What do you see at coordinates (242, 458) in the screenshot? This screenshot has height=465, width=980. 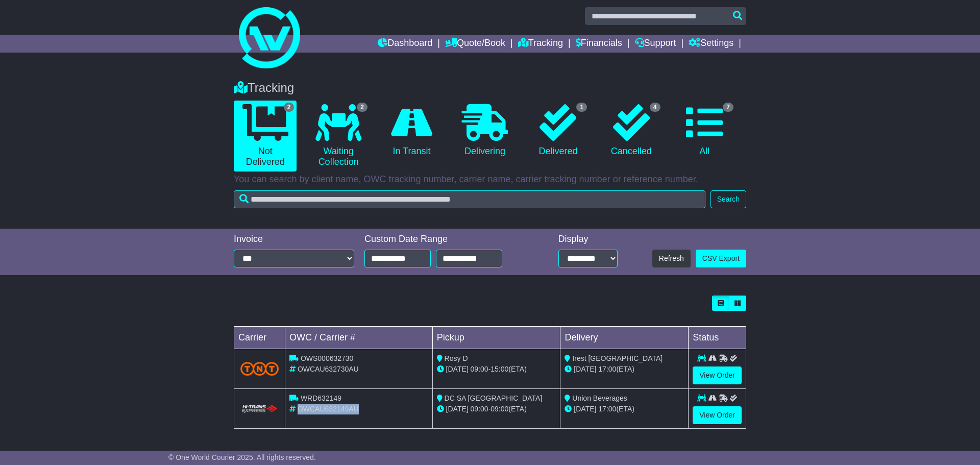 I see `span: © One World Courier 2025. All rights reserved.` at bounding box center [242, 458].